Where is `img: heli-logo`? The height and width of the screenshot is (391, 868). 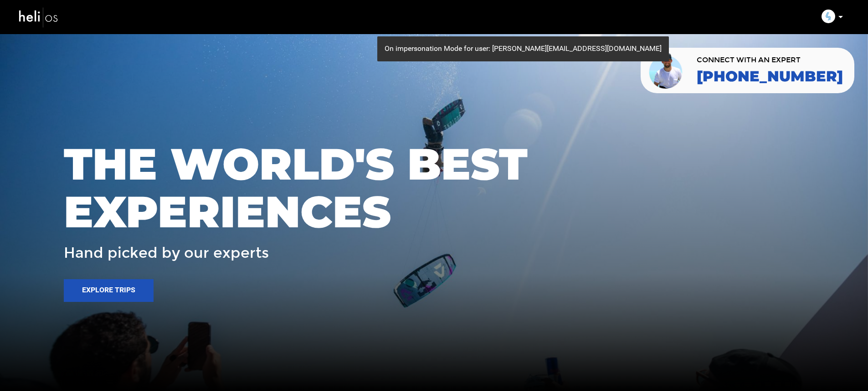 img: heli-logo is located at coordinates (38, 17).